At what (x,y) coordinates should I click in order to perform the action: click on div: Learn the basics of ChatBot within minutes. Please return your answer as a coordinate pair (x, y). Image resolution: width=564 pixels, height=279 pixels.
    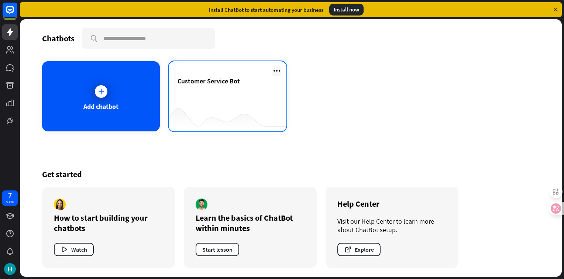
    Looking at the image, I should click on (250, 223).